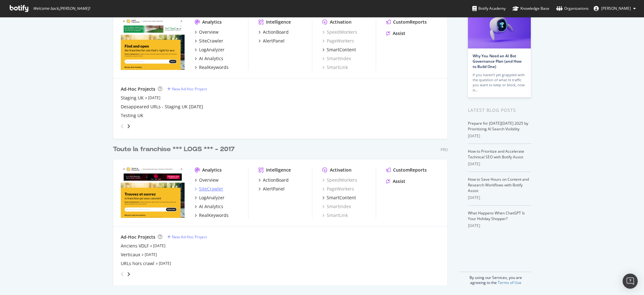 The height and width of the screenshot is (295, 644). Describe the element at coordinates (500, 110) in the screenshot. I see `div: Latest Blog Posts` at that location.